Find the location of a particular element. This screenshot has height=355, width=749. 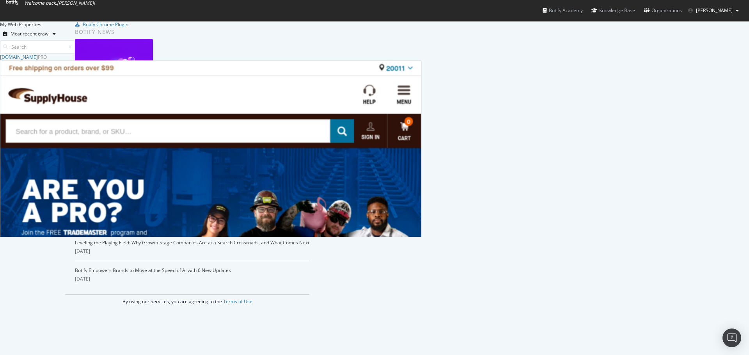

div: Botify Academy is located at coordinates (562, 11).